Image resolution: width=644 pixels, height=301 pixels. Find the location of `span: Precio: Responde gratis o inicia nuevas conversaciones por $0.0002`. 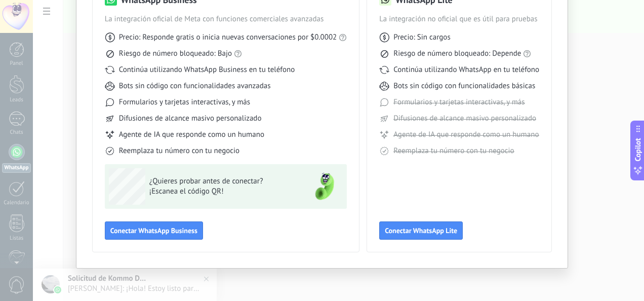

span: Precio: Responde gratis o inicia nuevas conversaciones por $0.0002 is located at coordinates (228, 38).